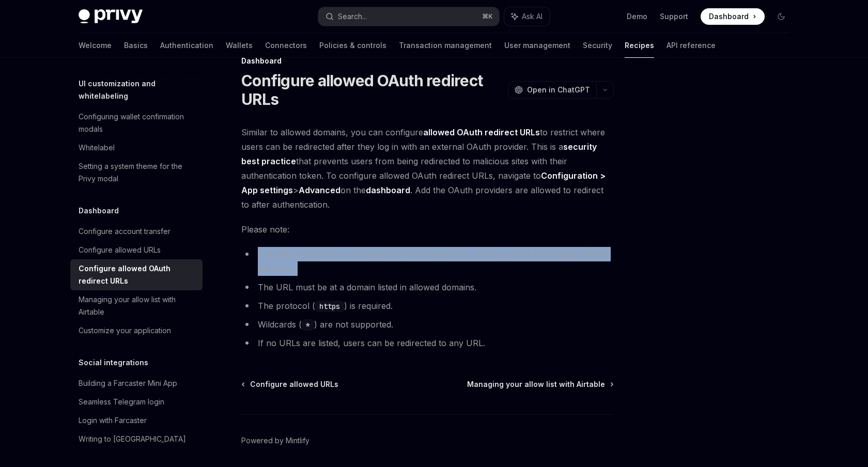 This screenshot has width=868, height=467. I want to click on div: Seamless Telegram login, so click(122, 402).